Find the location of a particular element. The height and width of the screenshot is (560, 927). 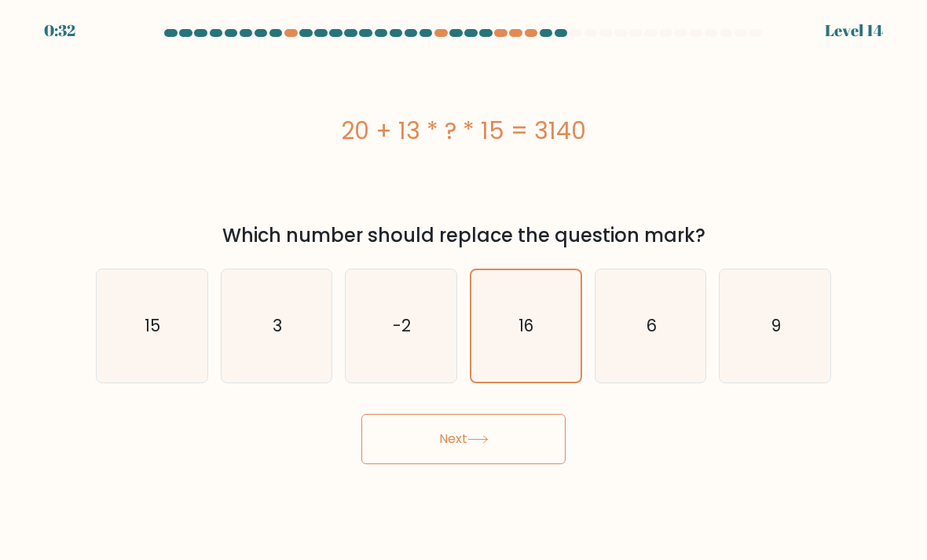

text: 3 is located at coordinates (277, 325).